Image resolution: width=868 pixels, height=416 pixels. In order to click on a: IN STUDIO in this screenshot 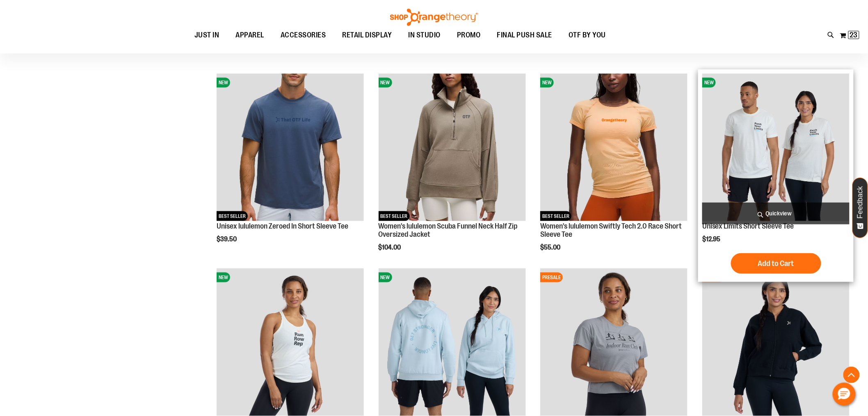, I will do `click(425, 36)`.